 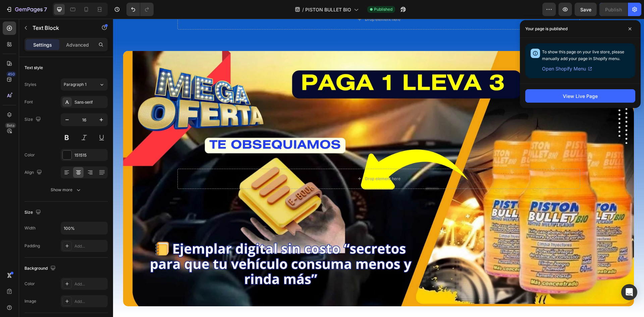 What do you see at coordinates (66, 190) in the screenshot?
I see `button: Show more` at bounding box center [66, 190].